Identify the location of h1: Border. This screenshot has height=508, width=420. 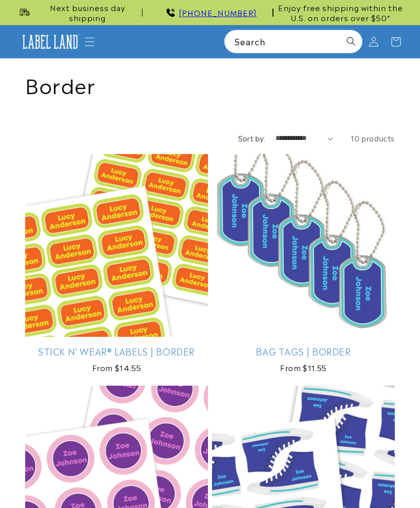
(210, 84).